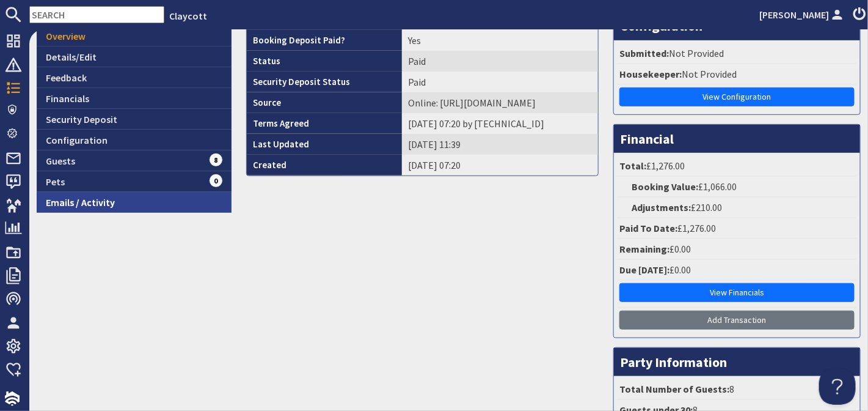 The width and height of the screenshot is (868, 411). I want to click on a: Guests8, so click(134, 160).